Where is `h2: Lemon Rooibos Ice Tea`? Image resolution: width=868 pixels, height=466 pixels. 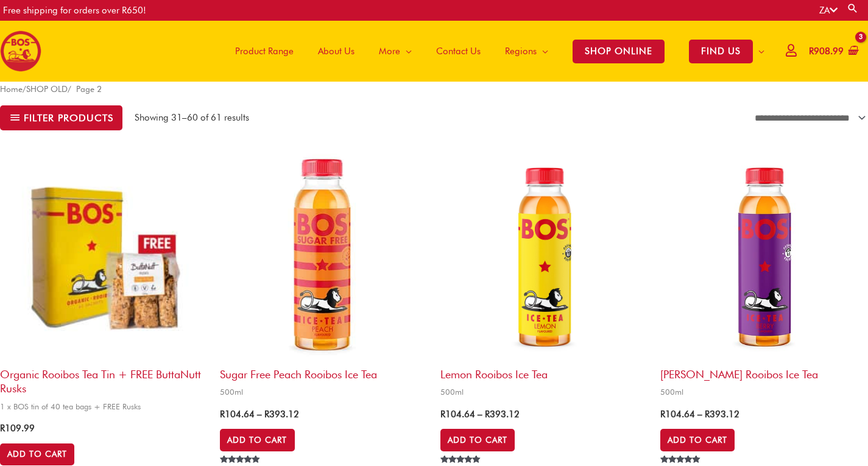 h2: Lemon Rooibos Ice Tea is located at coordinates (543, 371).